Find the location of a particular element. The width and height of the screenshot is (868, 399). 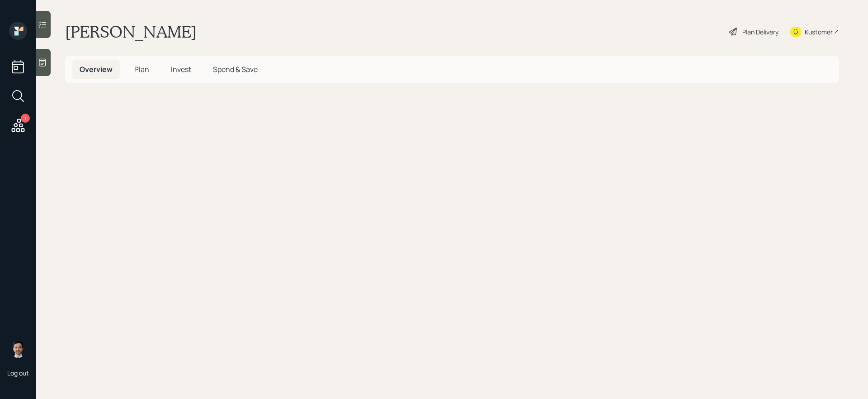

span: Invest is located at coordinates (181, 70).